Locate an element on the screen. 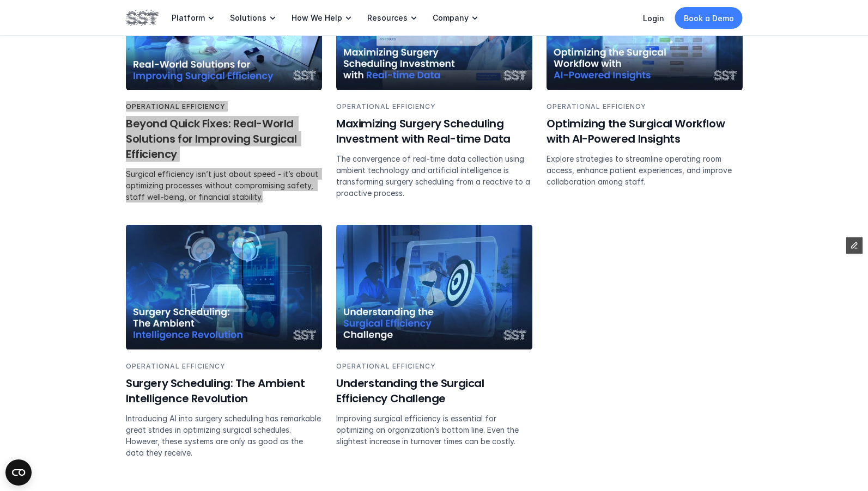 This screenshot has width=868, height=491. a: A tablet with metrics on itOPERATIONAL EFFICIENCYSurgery Scheduling: The Ambient Intelligence Rev... is located at coordinates (224, 347).